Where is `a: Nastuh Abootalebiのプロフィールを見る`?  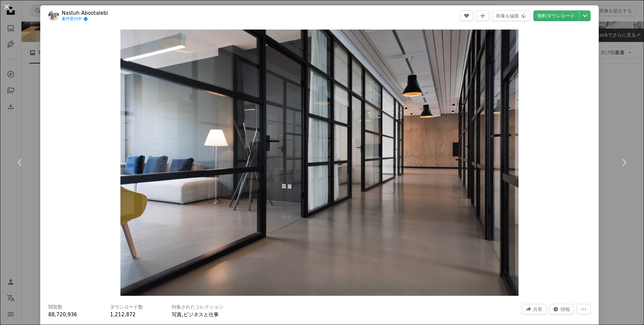 a: Nastuh Abootalebiのプロフィールを見る is located at coordinates (53, 16).